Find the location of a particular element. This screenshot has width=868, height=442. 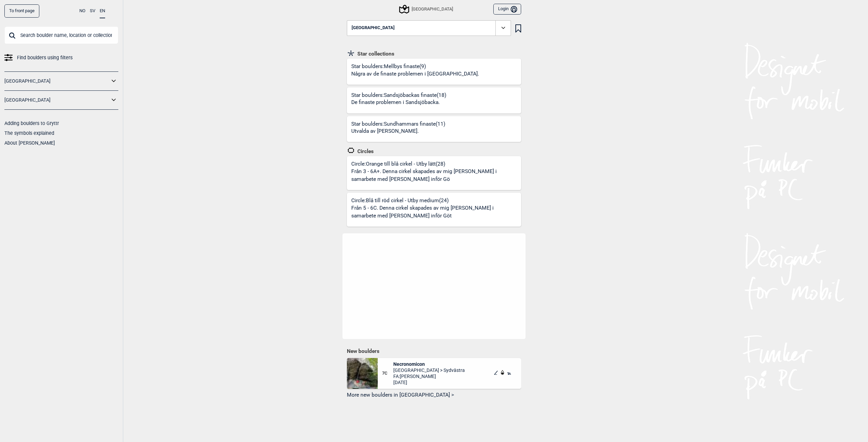

span: 7C is located at coordinates (388, 373).